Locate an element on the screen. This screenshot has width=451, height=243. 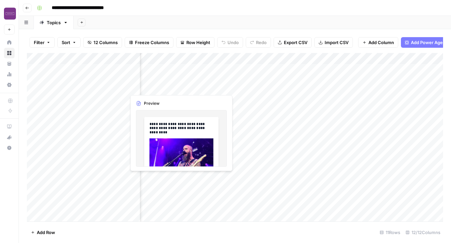
button: 12 Columns is located at coordinates (103, 42).